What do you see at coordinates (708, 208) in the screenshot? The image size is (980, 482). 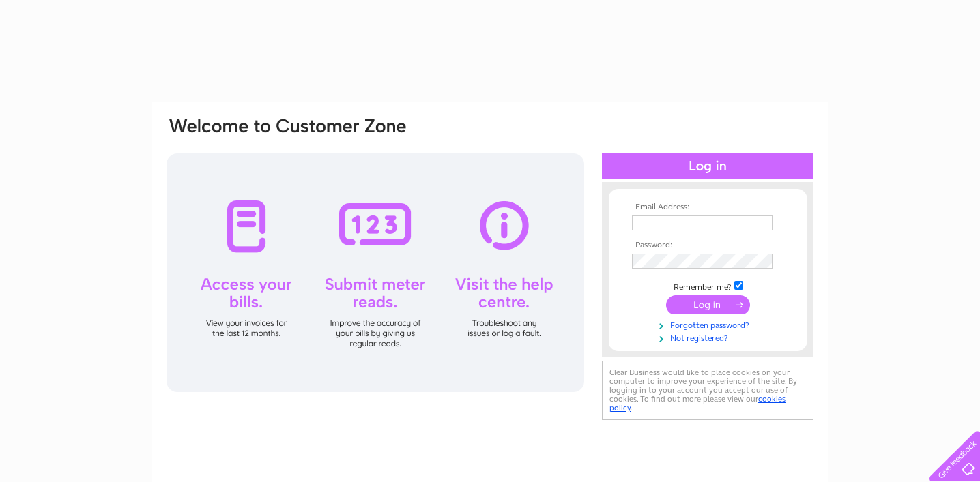 I see `th: Email Address:` at bounding box center [708, 208].